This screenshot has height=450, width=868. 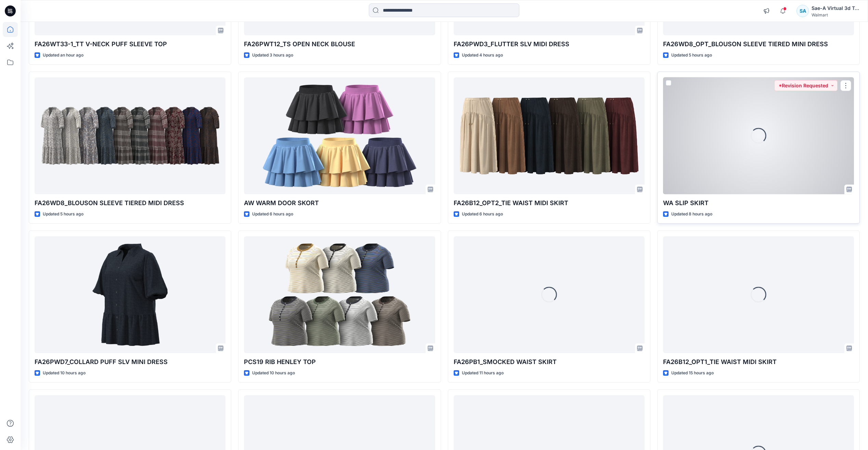 What do you see at coordinates (758, 44) in the screenshot?
I see `p: FA26WD8_OPT_BLOUSON SLEEVE TIERED MINI DRESS` at bounding box center [758, 44].